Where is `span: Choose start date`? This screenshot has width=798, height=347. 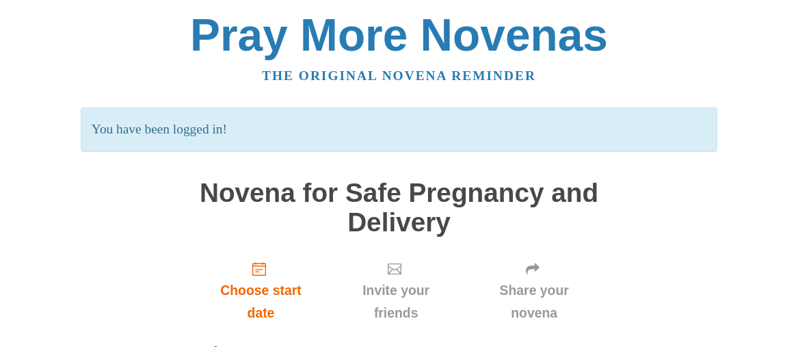
span: Choose start date is located at coordinates (261, 302).